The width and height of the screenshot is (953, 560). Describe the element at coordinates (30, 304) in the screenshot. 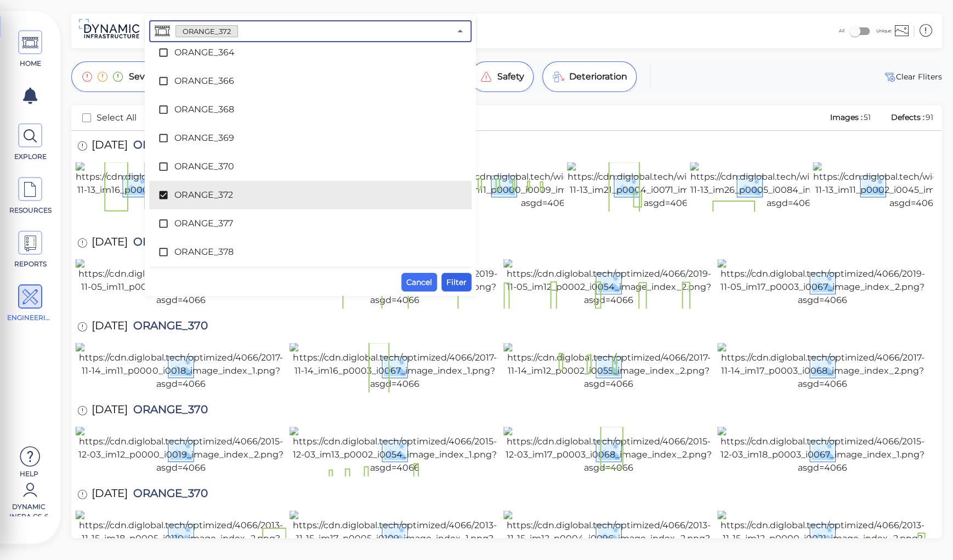

I see `a: ENGINEERING` at that location.